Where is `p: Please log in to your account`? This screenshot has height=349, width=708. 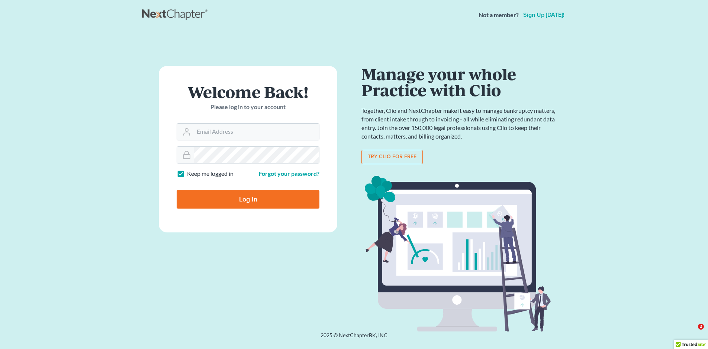 p: Please log in to your account is located at coordinates (248, 107).